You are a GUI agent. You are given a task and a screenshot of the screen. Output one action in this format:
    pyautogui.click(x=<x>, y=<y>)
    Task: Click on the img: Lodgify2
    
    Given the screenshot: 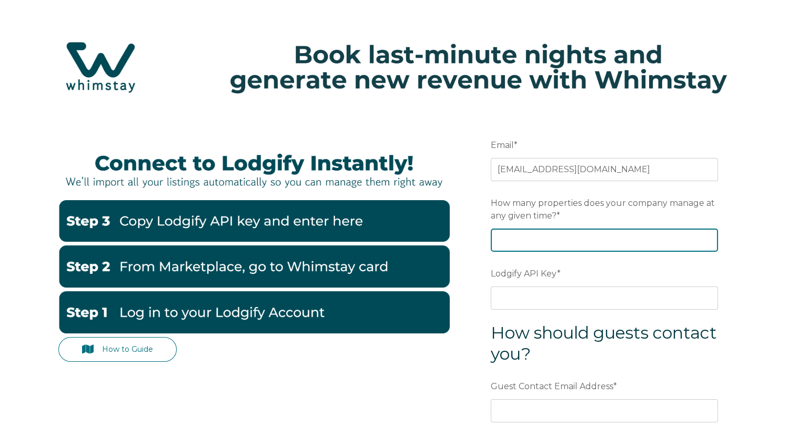 What is the action you would take?
    pyautogui.click(x=254, y=266)
    